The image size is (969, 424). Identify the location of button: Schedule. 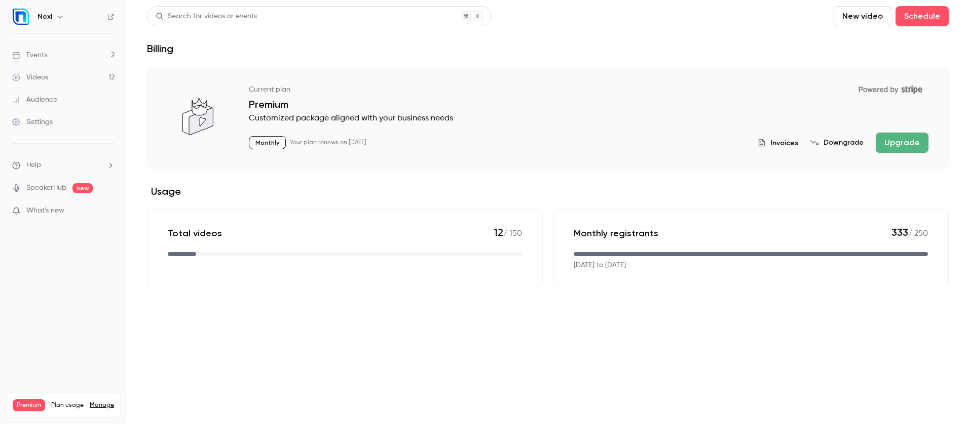
(921, 16).